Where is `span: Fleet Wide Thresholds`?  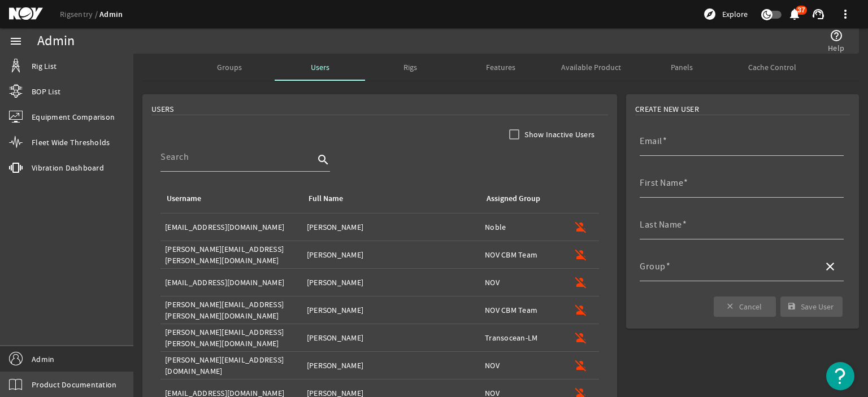
span: Fleet Wide Thresholds is located at coordinates (71, 142).